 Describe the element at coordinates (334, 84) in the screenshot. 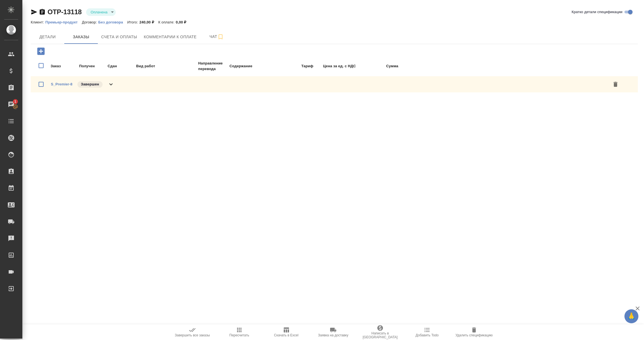

I see `div: S_Premier-8Завершен` at that location.